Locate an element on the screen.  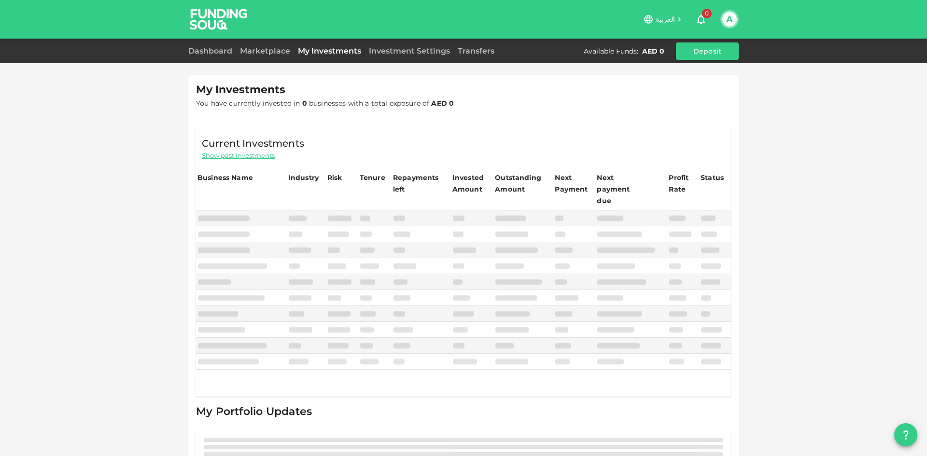
span: العربية is located at coordinates (665, 19).